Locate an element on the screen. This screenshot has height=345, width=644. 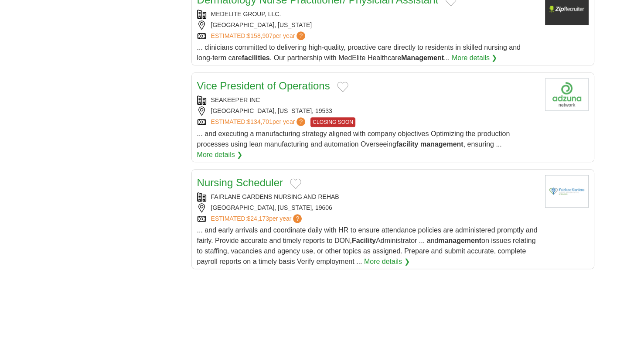
span: ... and executing a manufacturing strategy aligned with company objectives Optimizing the product... is located at coordinates (353, 139).